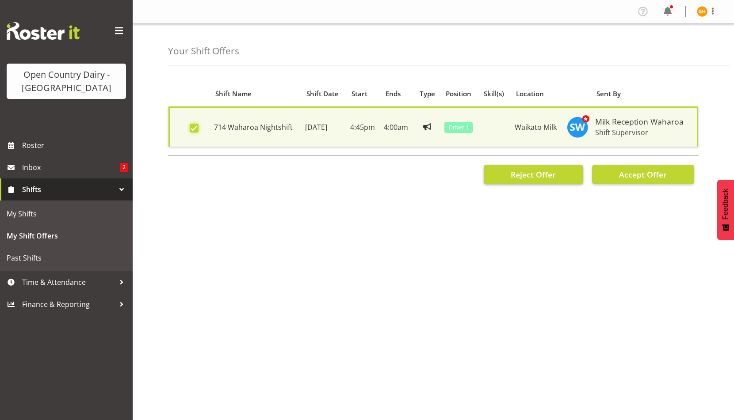 The width and height of the screenshot is (734, 420). Describe the element at coordinates (66, 258) in the screenshot. I see `span: Past Shifts` at that location.